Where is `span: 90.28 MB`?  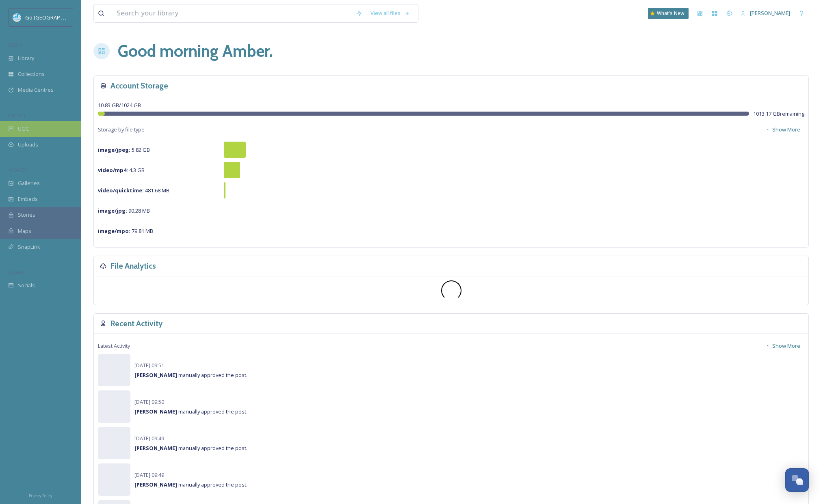
span: 90.28 MB is located at coordinates (124, 210).